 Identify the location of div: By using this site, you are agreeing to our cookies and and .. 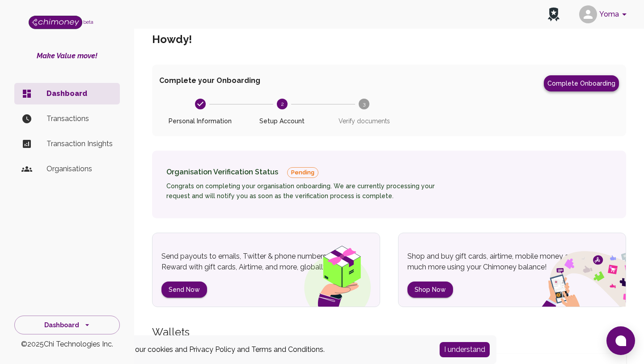
(219, 349).